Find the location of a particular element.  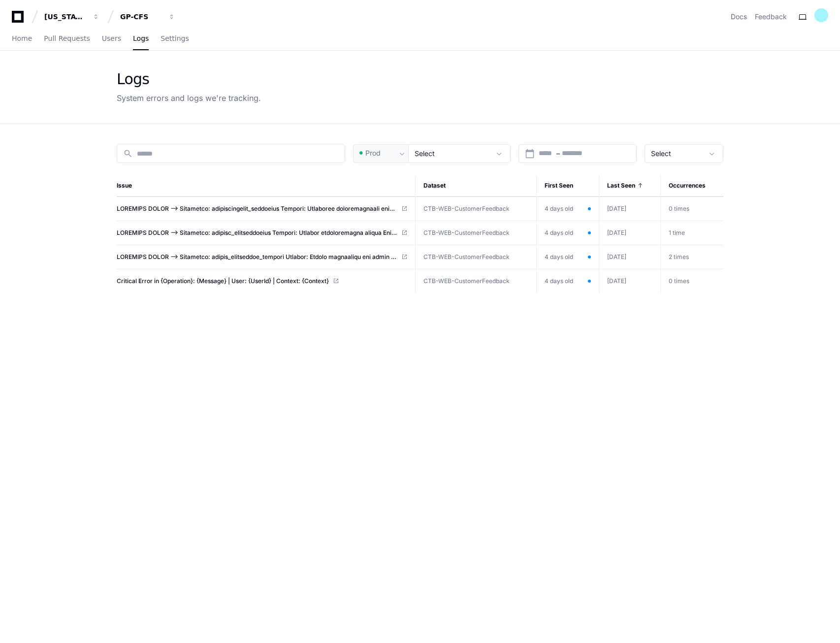

button: Open calendar is located at coordinates (530, 154).